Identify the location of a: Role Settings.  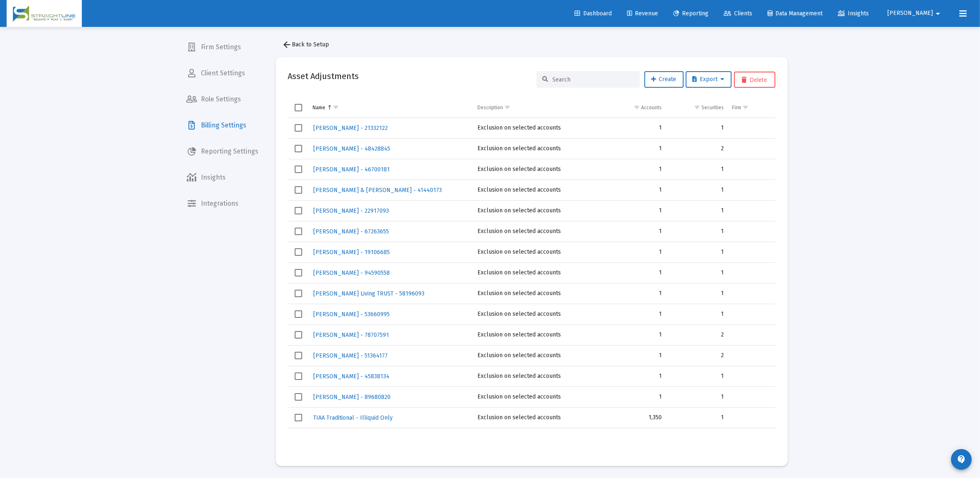
(223, 99).